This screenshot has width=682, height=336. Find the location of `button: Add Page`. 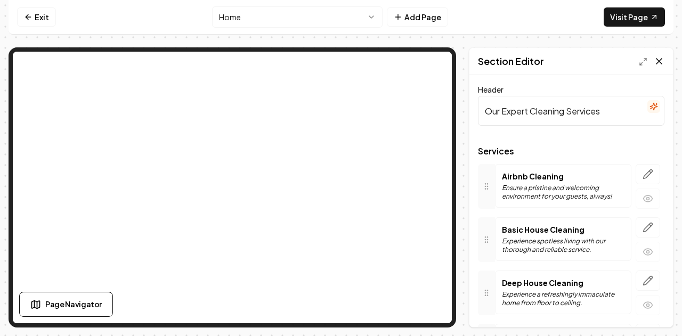

button: Add Page is located at coordinates (417, 17).